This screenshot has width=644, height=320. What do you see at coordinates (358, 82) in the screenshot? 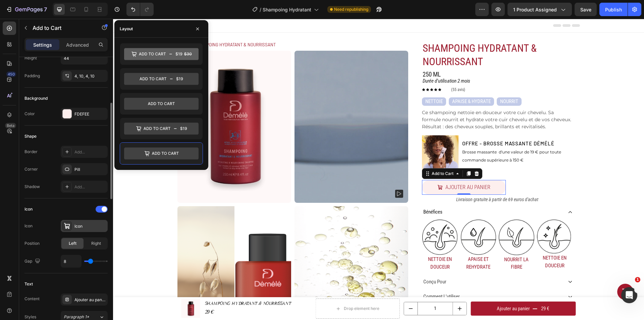
I see `p: APAISE & HYDRATE` at bounding box center [358, 82].